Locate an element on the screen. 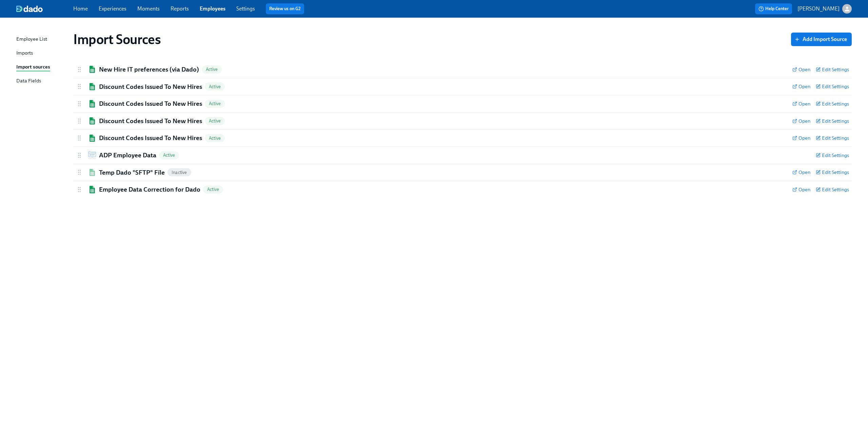 The image size is (868, 431). button: Review us on G2 is located at coordinates (285, 9).